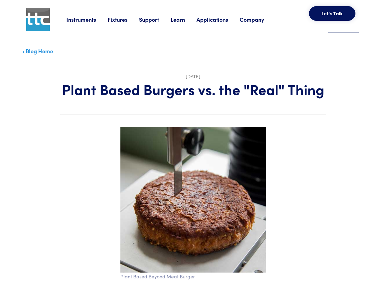 Image resolution: width=386 pixels, height=294 pixels. Describe the element at coordinates (38, 51) in the screenshot. I see `a: ‹ Blog Home` at that location.